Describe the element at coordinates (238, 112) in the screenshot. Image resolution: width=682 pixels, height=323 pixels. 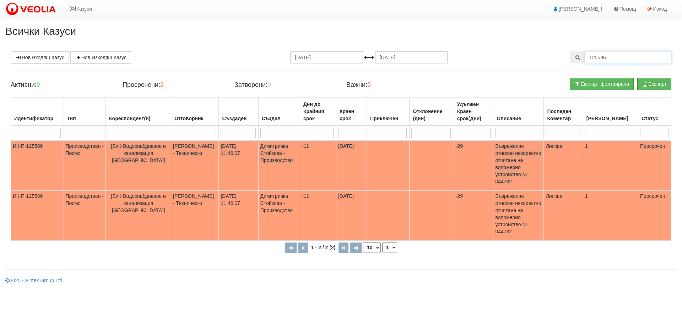
I see `th: Създаден: No sort applied, activate to apply an ascending sort` at that location.